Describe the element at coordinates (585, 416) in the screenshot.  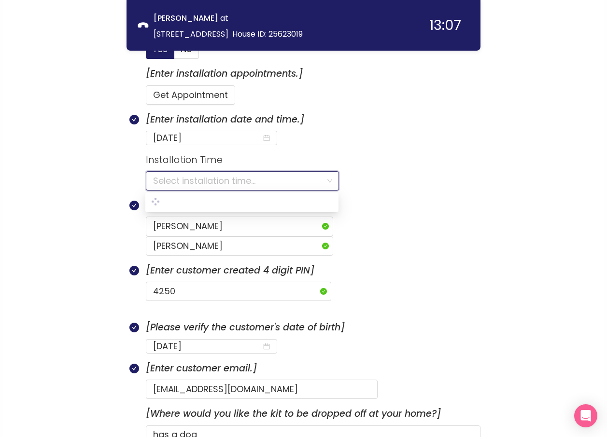
I see `div: Open Intercom Messenger` at that location.